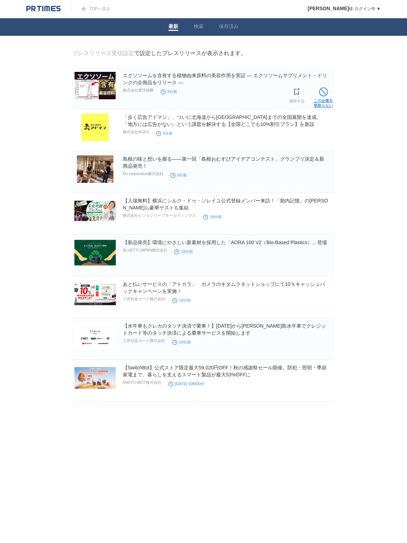  What do you see at coordinates (225, 79) in the screenshot?
I see `a: エクソソームを含有する植物由来原料の美容作用を実証 ― エクソソームサプリメント・ドリンクの企画品をリリース ―` at bounding box center [225, 79].